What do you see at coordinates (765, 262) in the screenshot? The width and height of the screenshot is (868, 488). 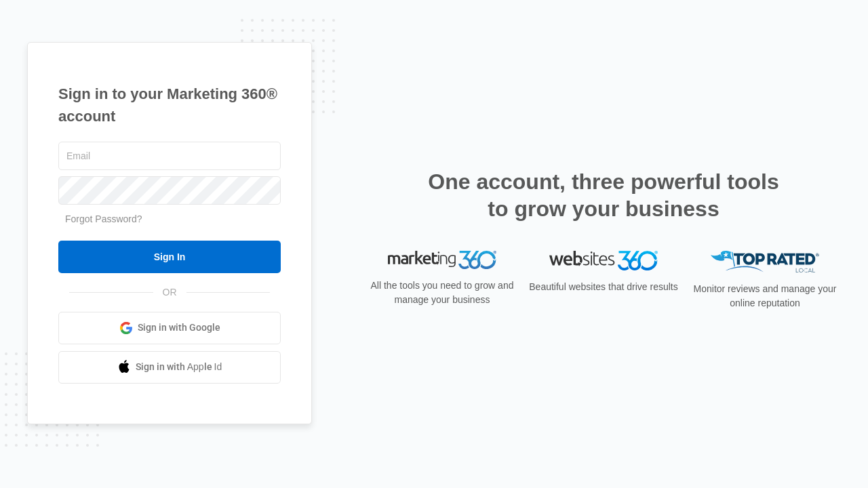 I see `img: Top Rated Local` at bounding box center [765, 262].